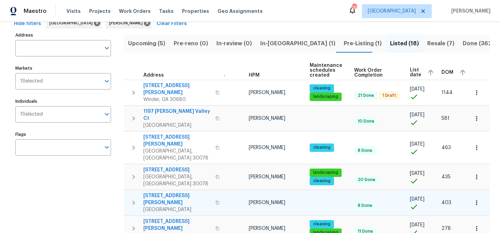 This screenshot has width=501, height=233. I want to click on span: List date, so click(416, 72).